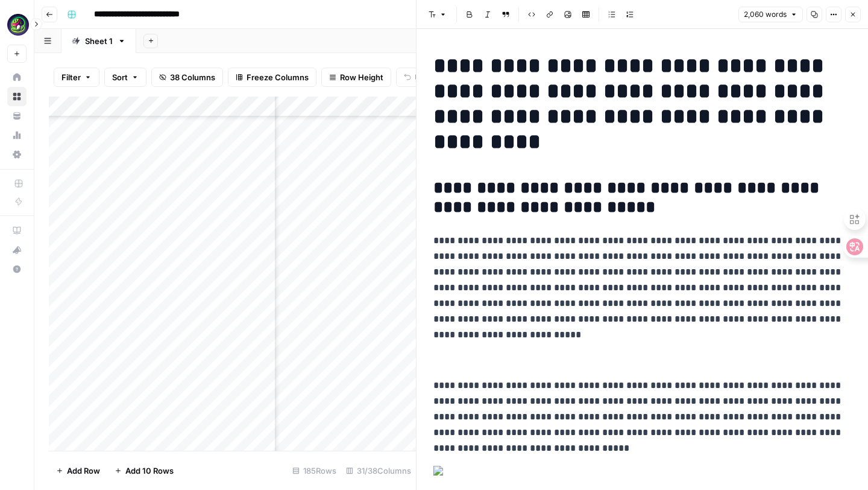  I want to click on a: Home, so click(17, 77).